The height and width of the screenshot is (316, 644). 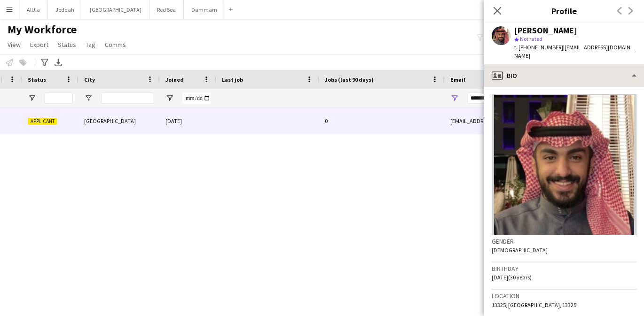 I want to click on button: Dammam, so click(x=204, y=9).